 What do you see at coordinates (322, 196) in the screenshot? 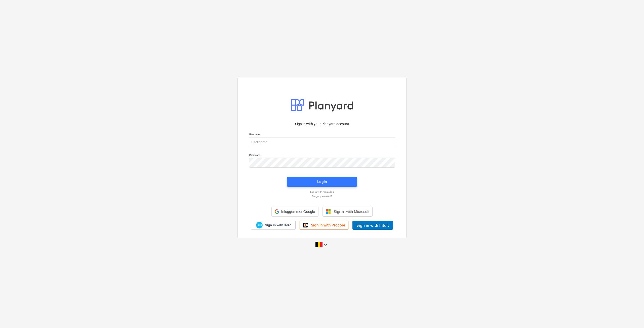
I see `p: Forgot password?` at bounding box center [322, 196].